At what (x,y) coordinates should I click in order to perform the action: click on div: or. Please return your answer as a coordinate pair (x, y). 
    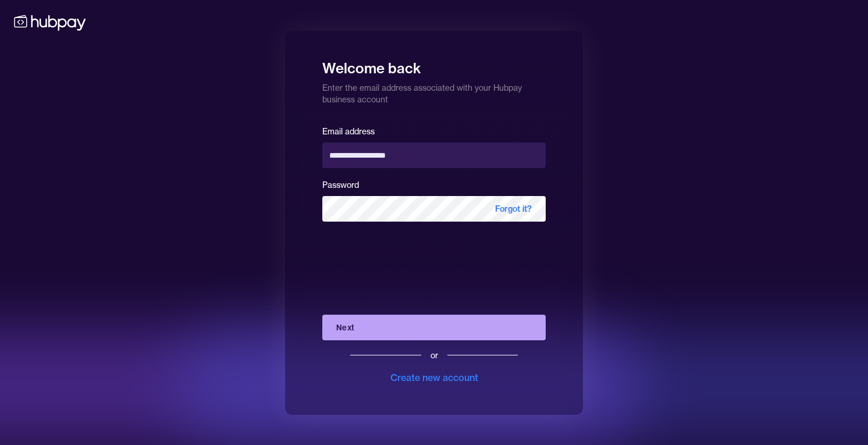
    Looking at the image, I should click on (434, 355).